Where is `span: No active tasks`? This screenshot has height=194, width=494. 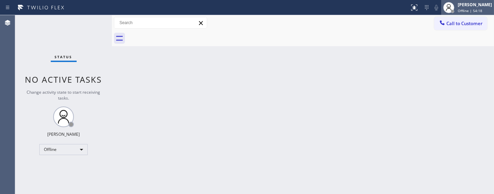 span: No active tasks is located at coordinates (64, 79).